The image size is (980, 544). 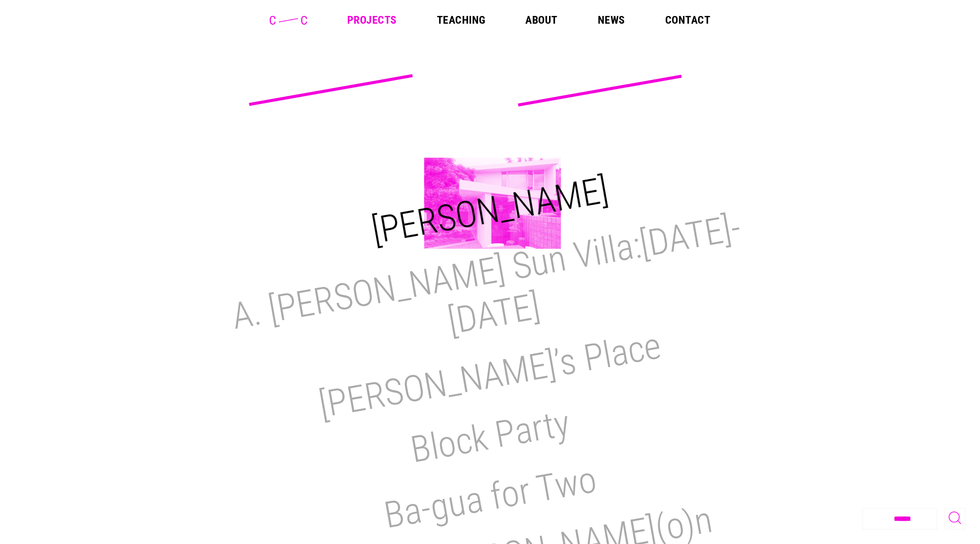 What do you see at coordinates (461, 20) in the screenshot?
I see `a: Teaching` at bounding box center [461, 20].